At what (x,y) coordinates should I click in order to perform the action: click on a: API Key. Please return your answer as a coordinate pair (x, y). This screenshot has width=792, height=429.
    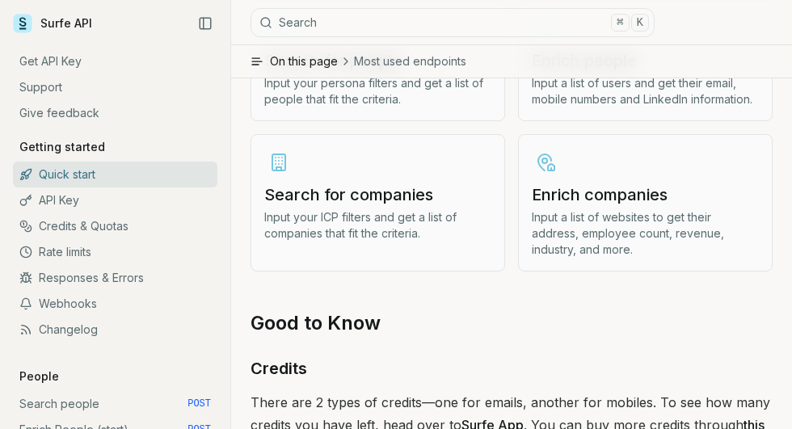
    Looking at the image, I should click on (115, 200).